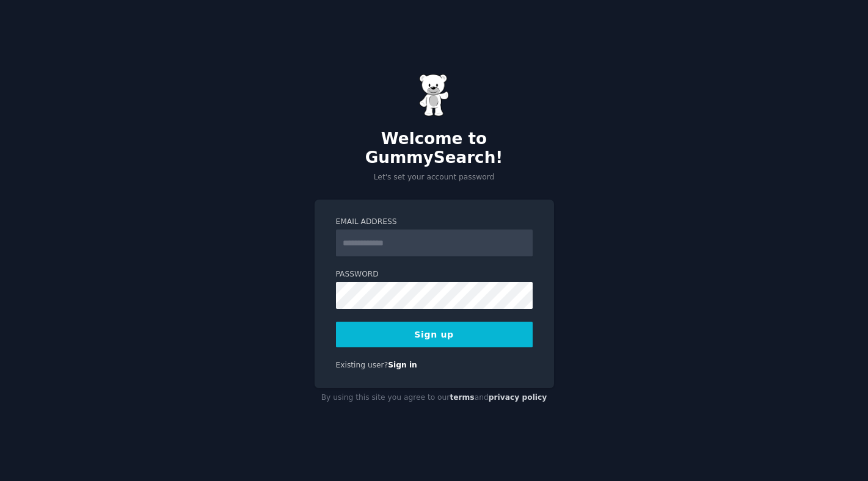 The height and width of the screenshot is (481, 868). I want to click on img: Gummy Bear, so click(434, 95).